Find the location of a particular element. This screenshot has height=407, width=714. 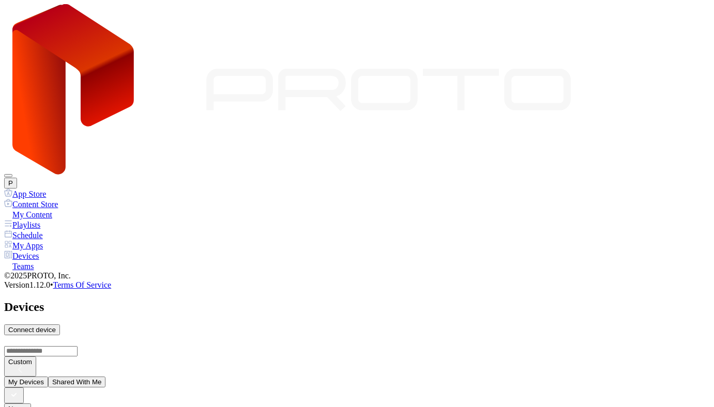

div: Schedule is located at coordinates (357, 235).